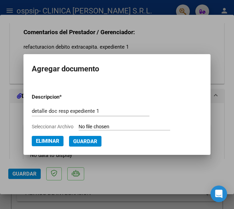 The height and width of the screenshot is (209, 234). What do you see at coordinates (219, 194) in the screenshot?
I see `div: Open Intercom Messenger` at bounding box center [219, 194].